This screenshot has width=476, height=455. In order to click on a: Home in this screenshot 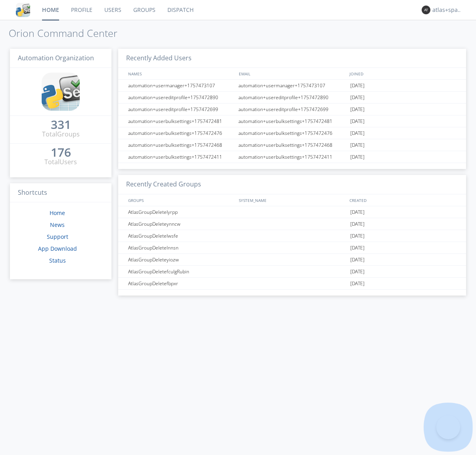, I will do `click(57, 213)`.